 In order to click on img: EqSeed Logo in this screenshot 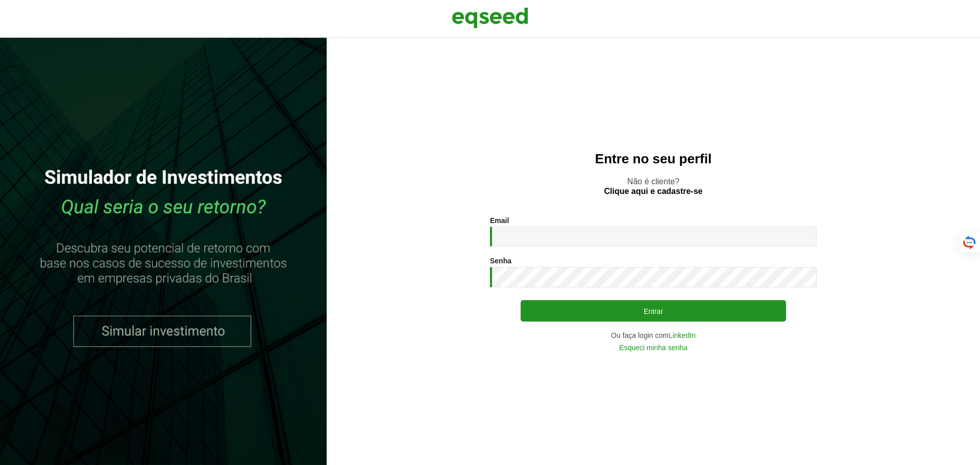, I will do `click(490, 18)`.